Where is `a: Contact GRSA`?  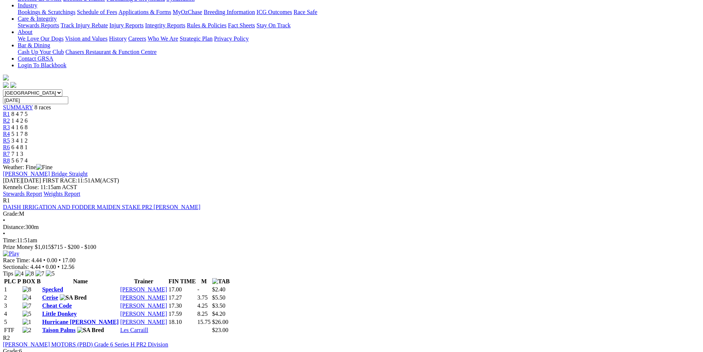
a: Contact GRSA is located at coordinates (35, 58).